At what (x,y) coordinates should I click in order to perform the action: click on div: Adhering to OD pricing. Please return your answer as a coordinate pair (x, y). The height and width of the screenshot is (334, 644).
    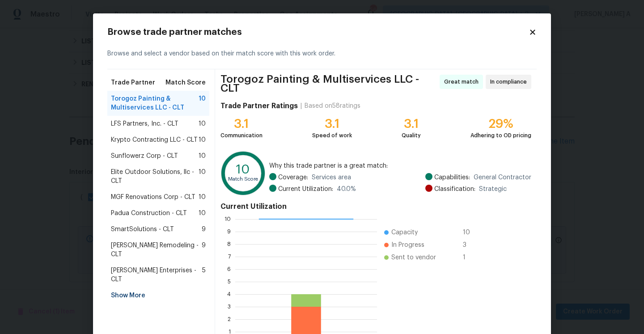
    Looking at the image, I should click on (501, 135).